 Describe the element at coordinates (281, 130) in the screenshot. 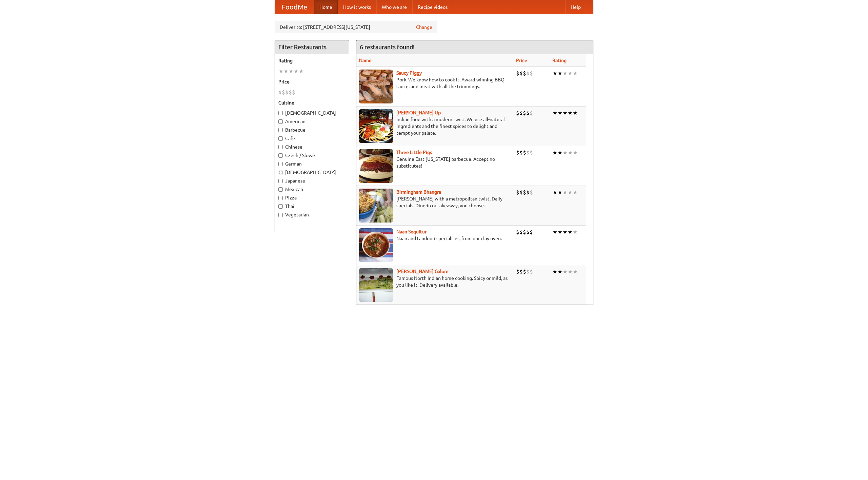

I see `input: Barbecue` at that location.